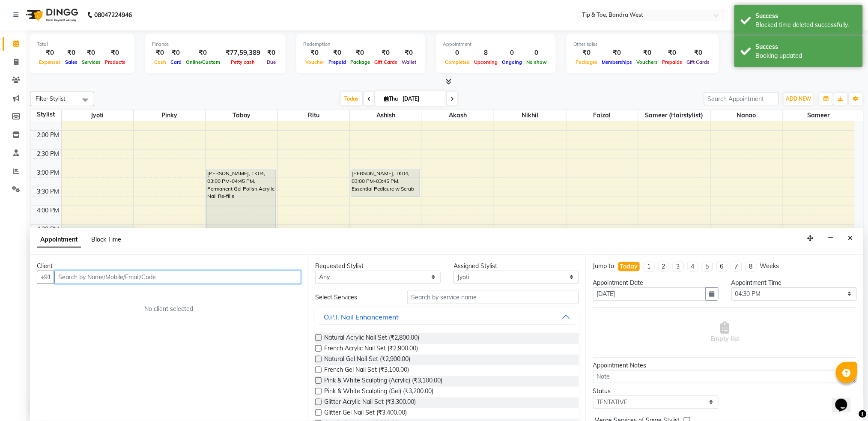 The width and height of the screenshot is (868, 421). Describe the element at coordinates (50, 62) in the screenshot. I see `span: Expenses` at that location.